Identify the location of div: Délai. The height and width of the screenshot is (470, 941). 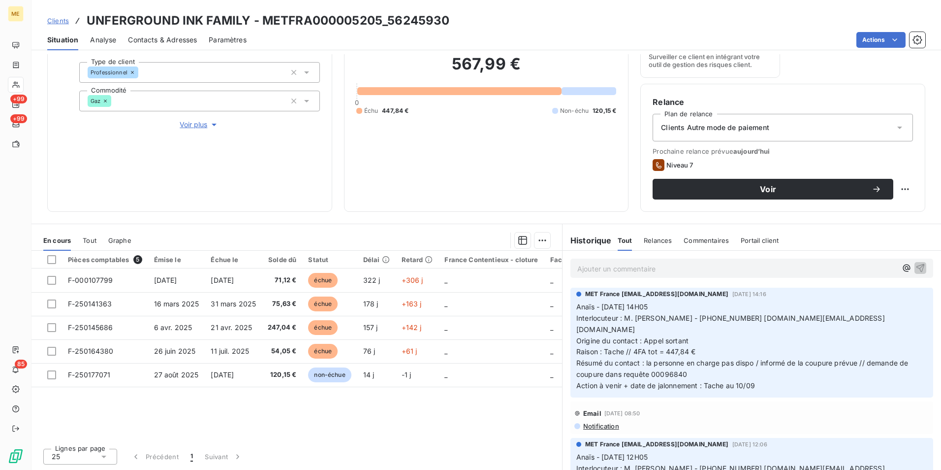
(377, 259).